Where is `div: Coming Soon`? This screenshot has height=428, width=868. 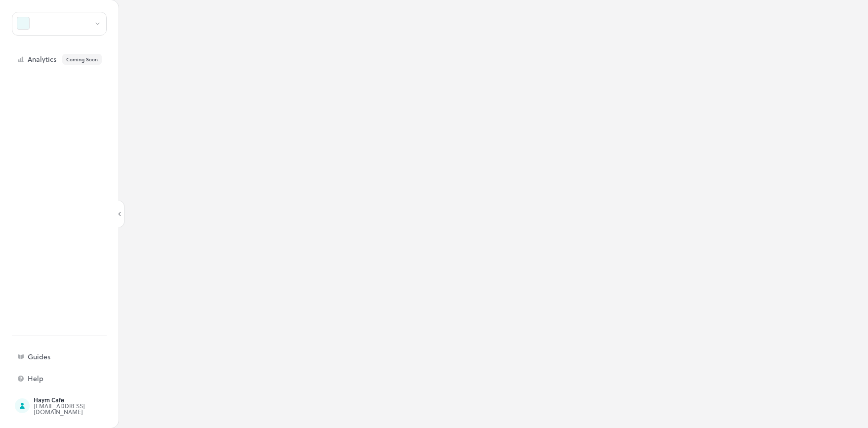
div: Coming Soon is located at coordinates (82, 59).